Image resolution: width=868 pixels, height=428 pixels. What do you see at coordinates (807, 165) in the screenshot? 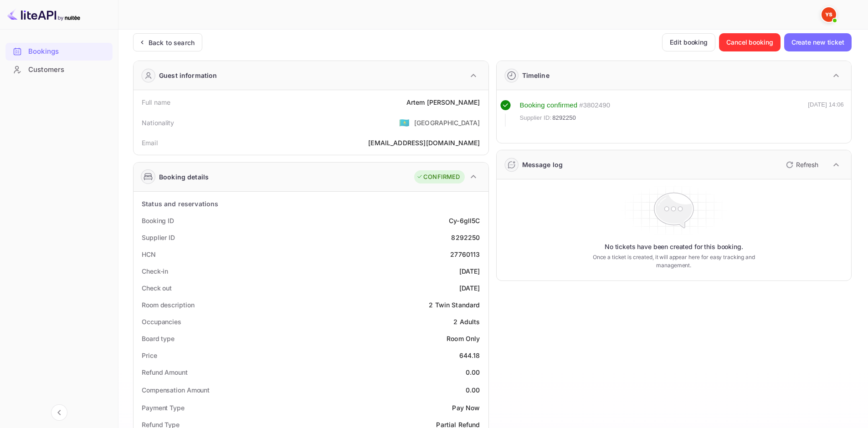
I see `p: Refresh` at bounding box center [807, 165].